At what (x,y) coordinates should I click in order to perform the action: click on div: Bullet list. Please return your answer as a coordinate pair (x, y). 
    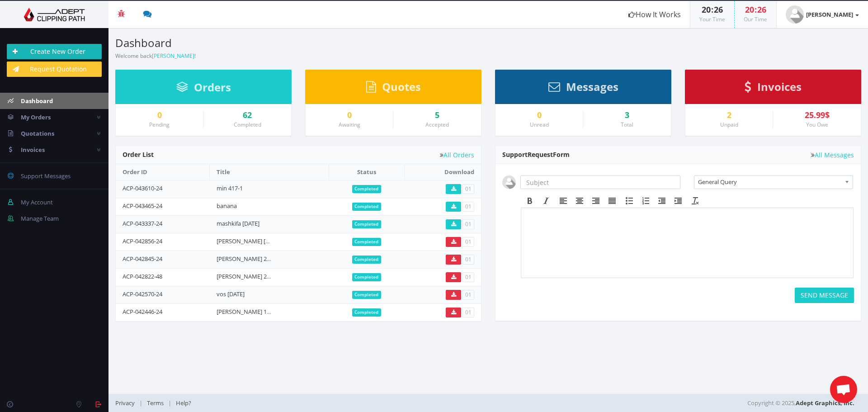
    Looking at the image, I should click on (629, 201).